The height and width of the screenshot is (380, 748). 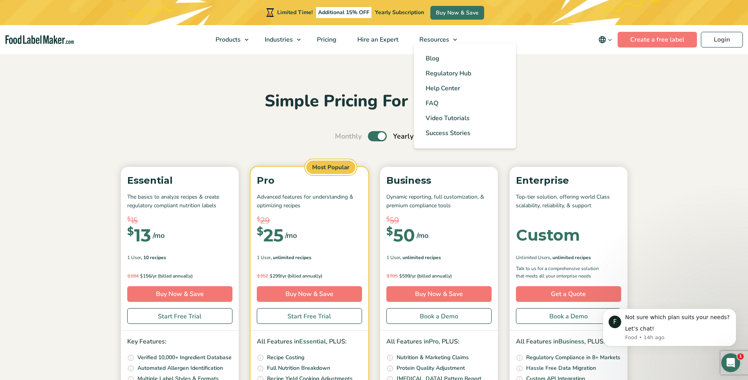 I want to click on p: Talk to us for a comprehensive solution that meets all your enterprise needs, so click(x=561, y=273).